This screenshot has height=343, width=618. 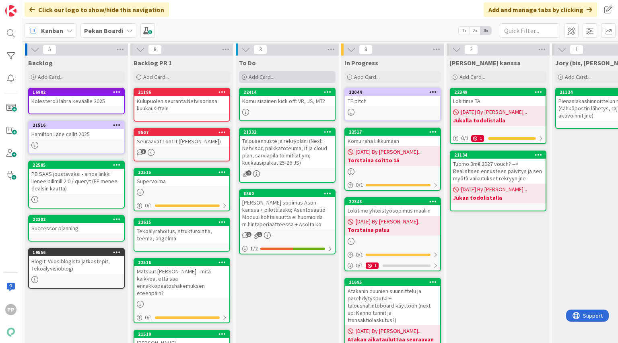 I want to click on b: Pekan Boardi, so click(x=103, y=31).